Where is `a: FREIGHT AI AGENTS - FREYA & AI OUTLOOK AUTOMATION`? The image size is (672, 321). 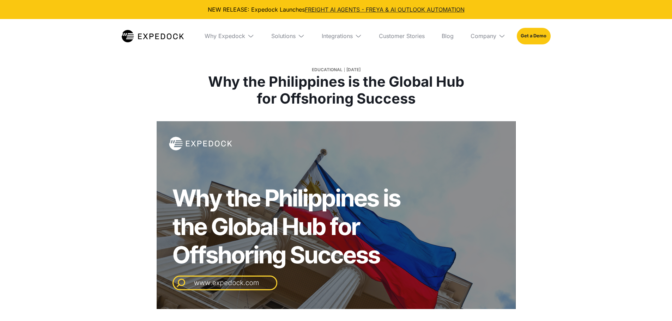 a: FREIGHT AI AGENTS - FREYA & AI OUTLOOK AUTOMATION is located at coordinates (384, 10).